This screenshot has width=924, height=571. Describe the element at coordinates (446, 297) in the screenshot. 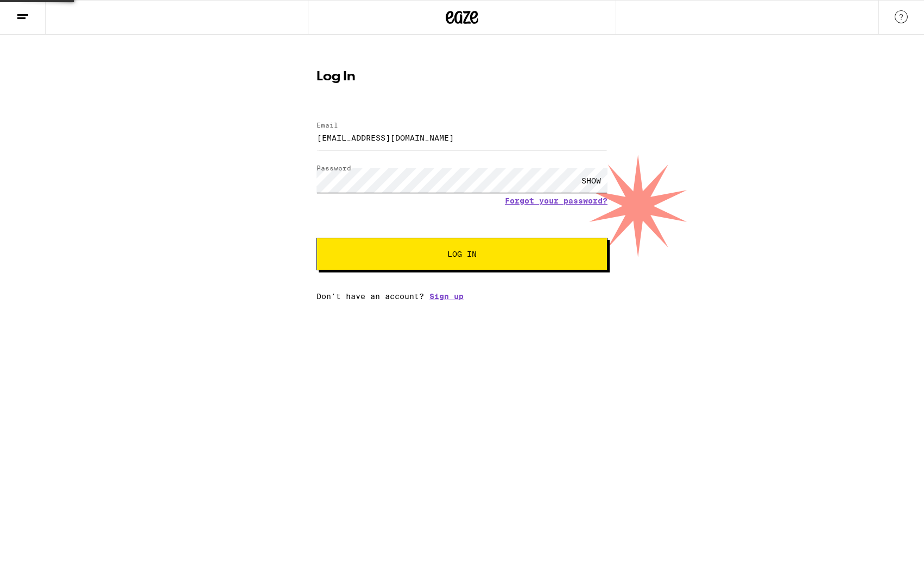

I see `a: Sign up` at that location.